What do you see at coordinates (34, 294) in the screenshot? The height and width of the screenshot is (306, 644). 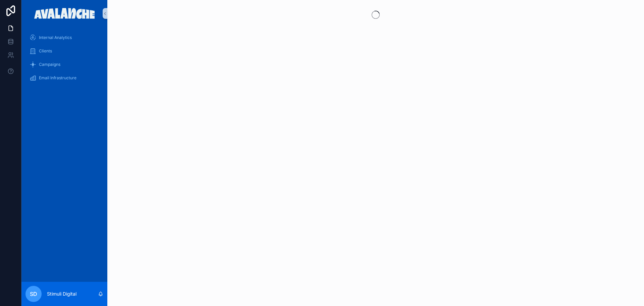 I see `span: SD` at bounding box center [34, 294].